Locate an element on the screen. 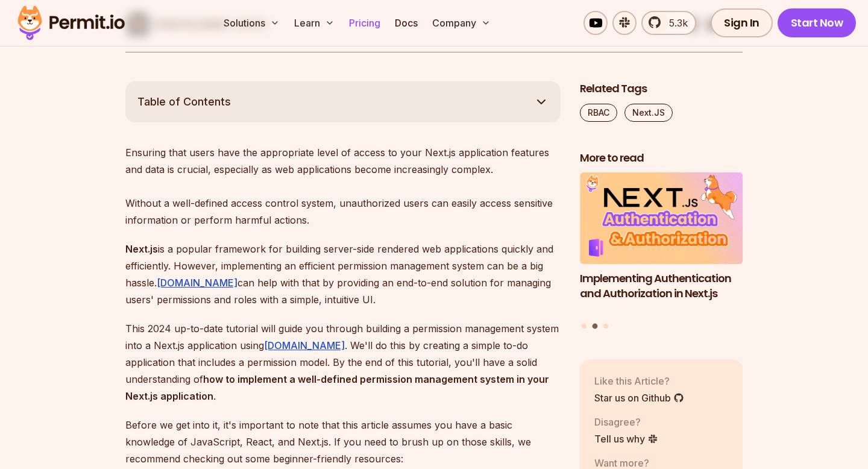 This screenshot has width=868, height=469. a: Start Now is located at coordinates (817, 23).